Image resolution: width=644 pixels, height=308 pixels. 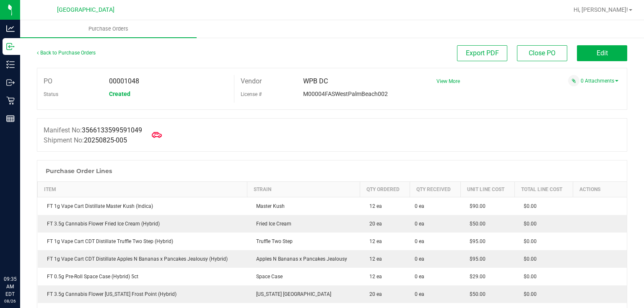 I want to click on div: FT 3.5g Cannabis Flower Fried Ice Cream (Hybrid), so click(x=143, y=224).